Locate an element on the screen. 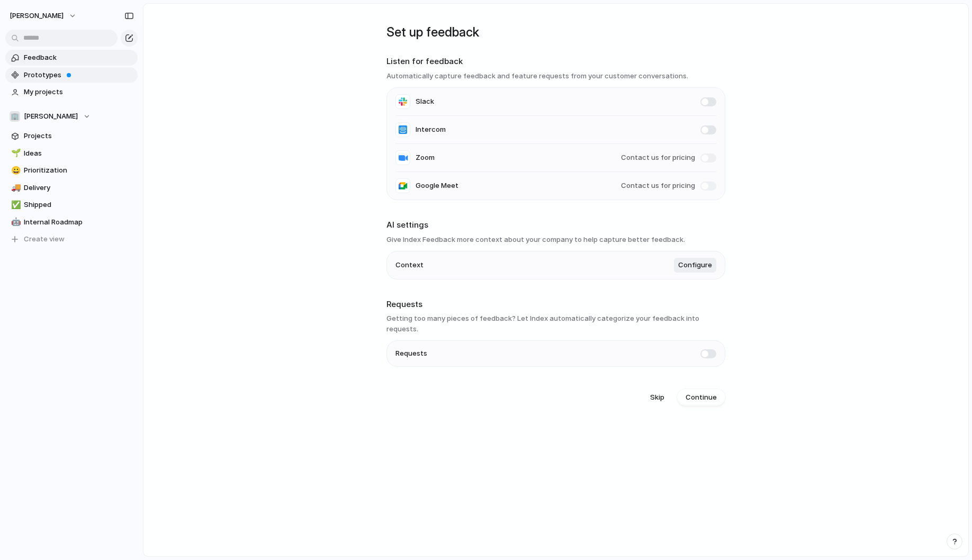 The width and height of the screenshot is (972, 560). span: Feedback is located at coordinates (79, 58).